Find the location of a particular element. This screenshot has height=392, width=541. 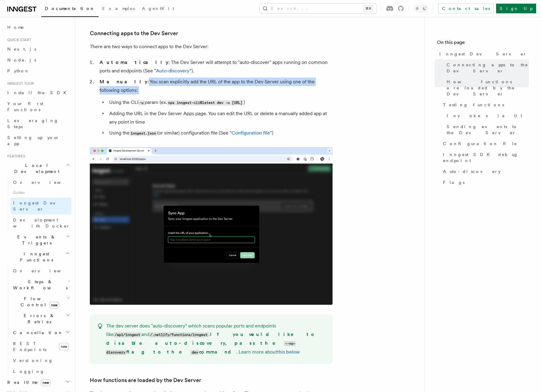

span: Auto-discovery is located at coordinates (471, 172).